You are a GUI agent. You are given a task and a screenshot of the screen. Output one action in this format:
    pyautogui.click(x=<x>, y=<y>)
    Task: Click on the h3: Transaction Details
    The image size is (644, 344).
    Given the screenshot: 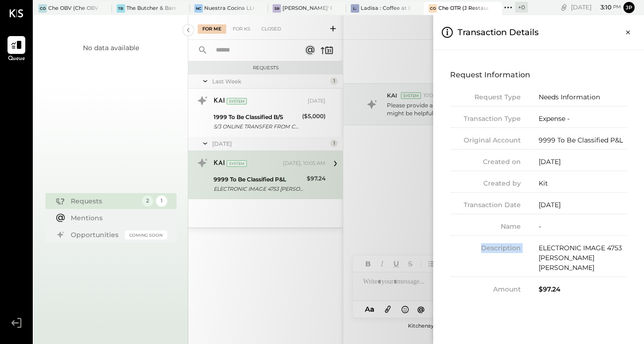 What is the action you would take?
    pyautogui.click(x=498, y=33)
    